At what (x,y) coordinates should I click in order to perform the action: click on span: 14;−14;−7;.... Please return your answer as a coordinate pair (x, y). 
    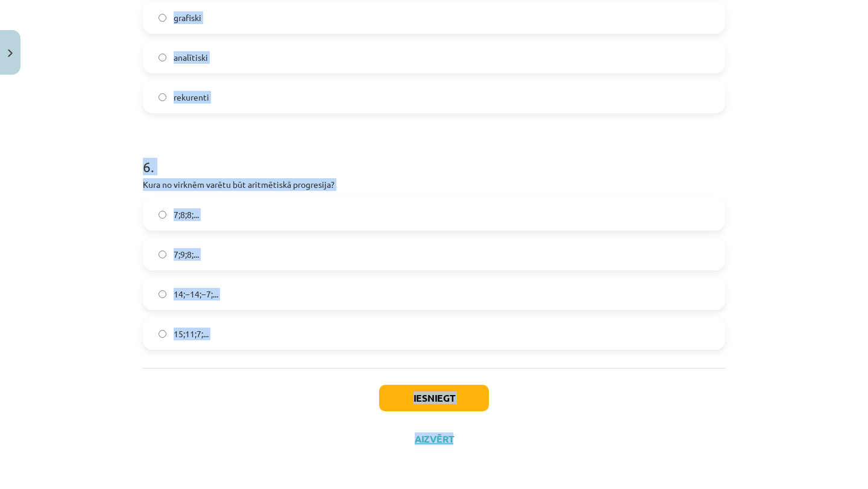
    Looking at the image, I should click on (196, 294).